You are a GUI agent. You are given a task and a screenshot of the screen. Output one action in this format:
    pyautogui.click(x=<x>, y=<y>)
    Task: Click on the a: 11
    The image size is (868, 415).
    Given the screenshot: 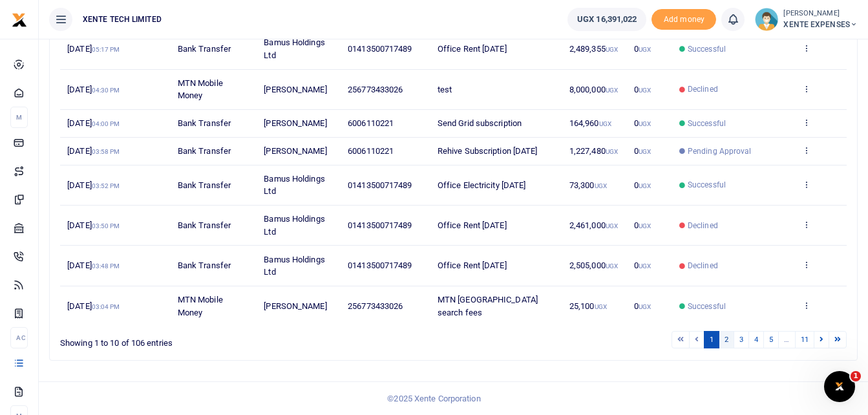 What is the action you would take?
    pyautogui.click(x=805, y=339)
    